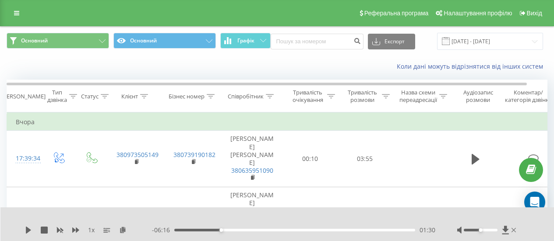  I want to click on span: - 06:16, so click(163, 230).